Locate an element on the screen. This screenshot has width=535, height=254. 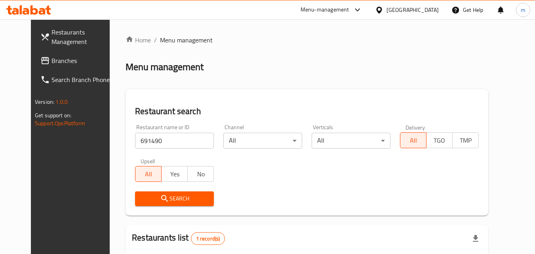
span: No is located at coordinates (201, 174).